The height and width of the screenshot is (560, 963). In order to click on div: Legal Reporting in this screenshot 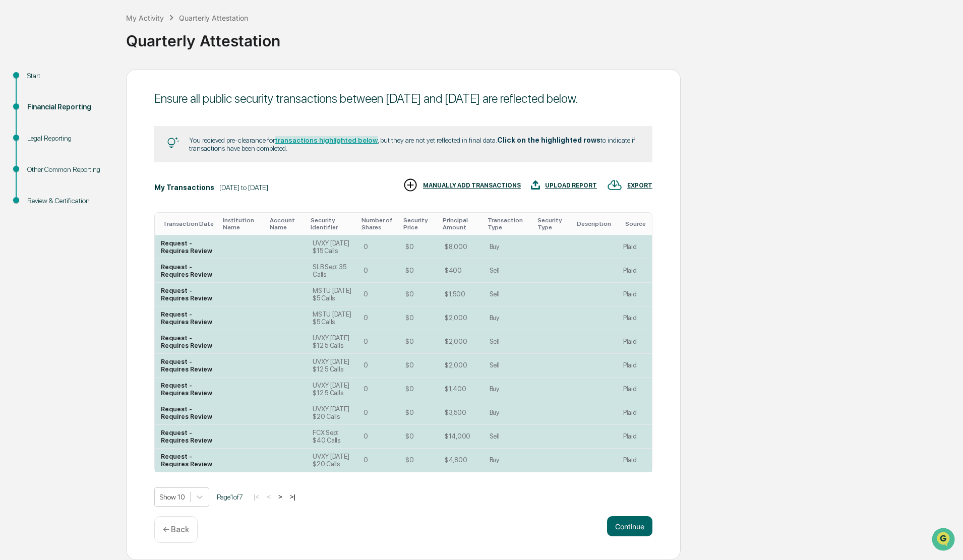, I will do `click(68, 138)`.